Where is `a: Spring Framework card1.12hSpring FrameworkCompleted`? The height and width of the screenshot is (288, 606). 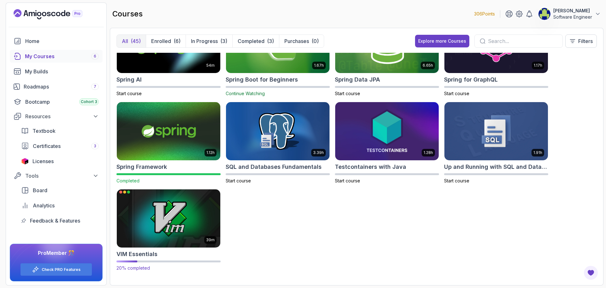
a: Spring Framework card1.12hSpring FrameworkCompleted is located at coordinates (169, 143).